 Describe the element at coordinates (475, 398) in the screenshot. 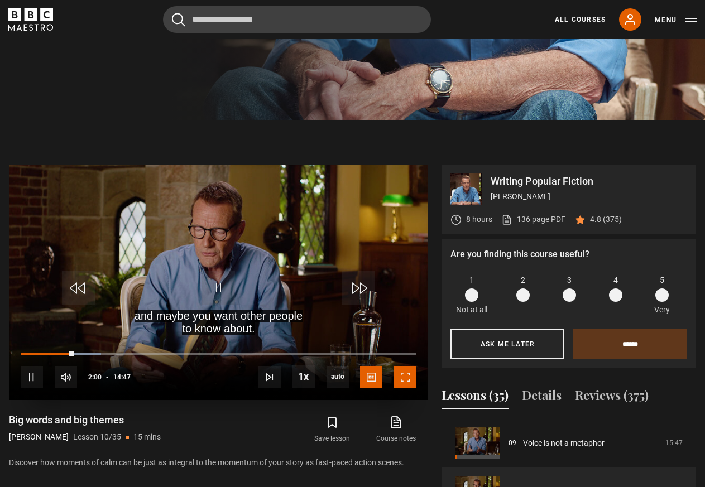

I see `button: Lessons (35)` at that location.